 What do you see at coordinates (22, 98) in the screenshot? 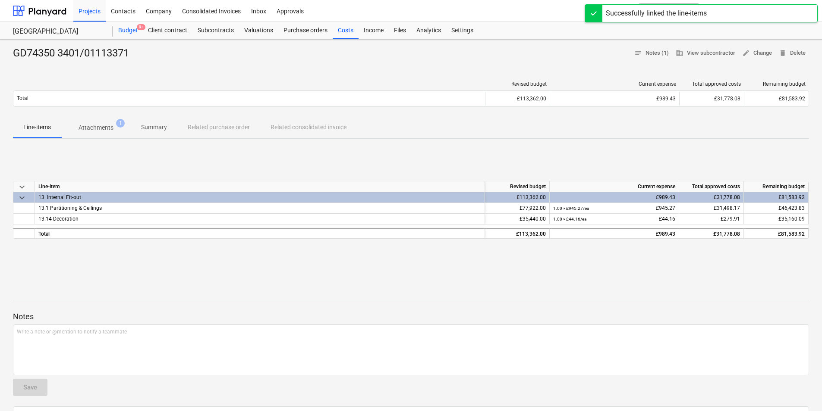
I see `p: Total` at bounding box center [22, 98].